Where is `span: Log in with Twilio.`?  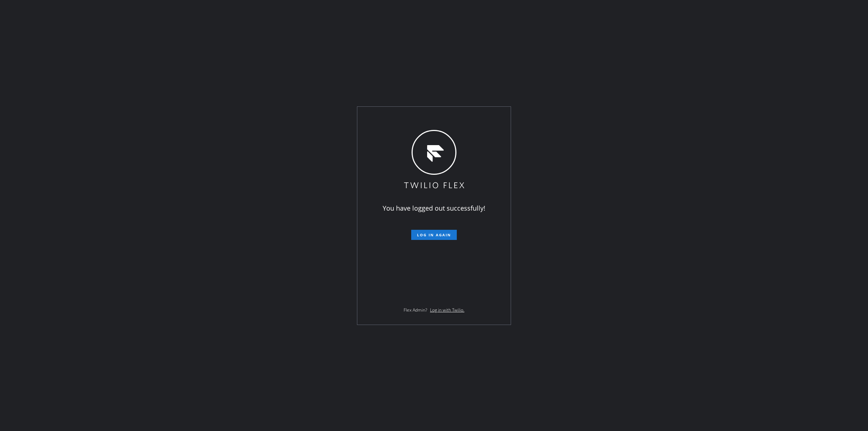 span: Log in with Twilio. is located at coordinates (447, 310).